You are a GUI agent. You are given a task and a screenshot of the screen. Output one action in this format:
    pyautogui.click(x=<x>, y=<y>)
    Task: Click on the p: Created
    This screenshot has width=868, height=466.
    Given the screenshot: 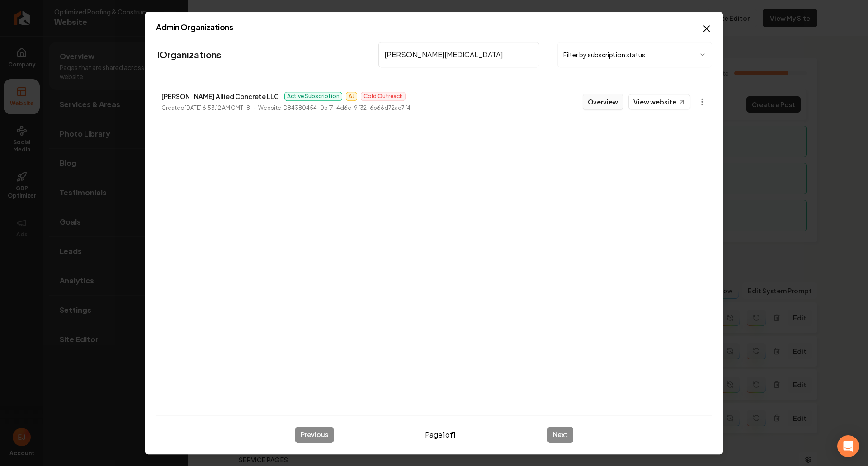 What is the action you would take?
    pyautogui.click(x=206, y=108)
    